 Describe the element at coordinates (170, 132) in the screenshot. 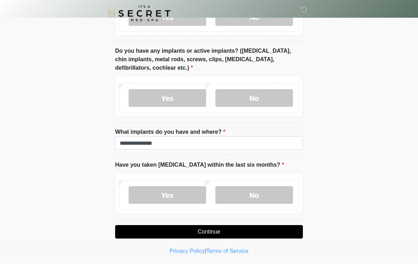

I see `label: What implants do you have and where?` at that location.